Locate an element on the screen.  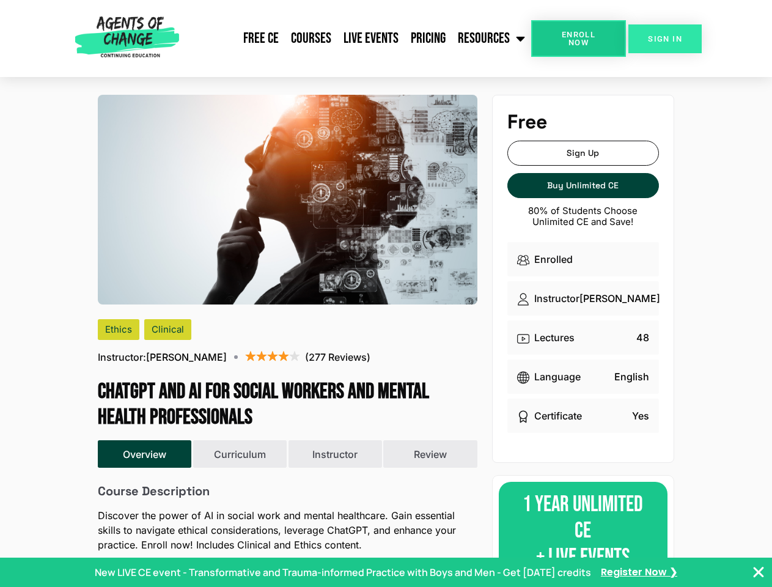
h1: ChatGPT and AI for Social Workers and Mental Health Professionals (3 General CE Credit) is located at coordinates (287, 405).